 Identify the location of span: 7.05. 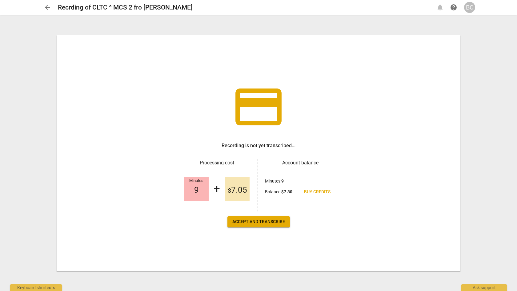
(237, 190).